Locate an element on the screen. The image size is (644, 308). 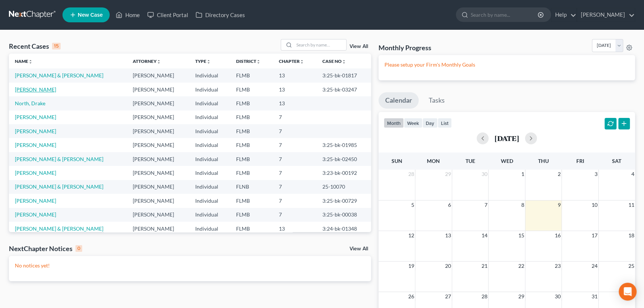
span: 31 is located at coordinates (595, 296).